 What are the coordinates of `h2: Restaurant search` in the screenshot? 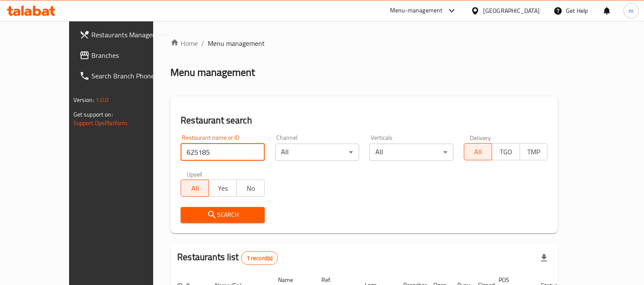 It's located at (364, 120).